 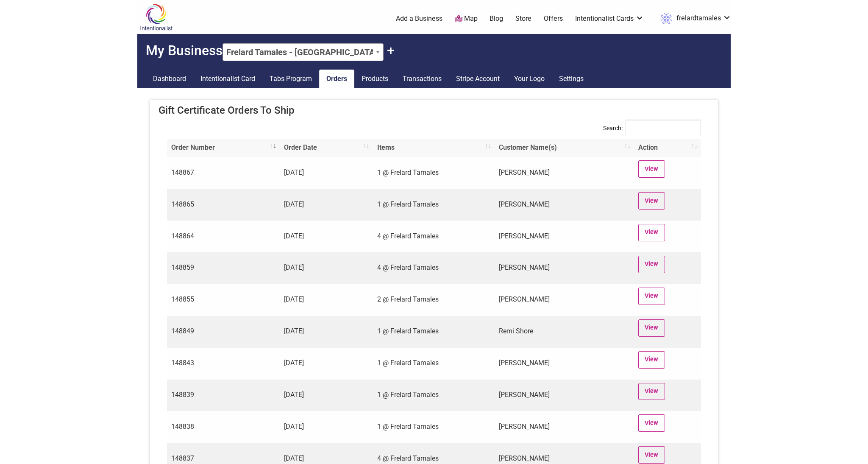 I want to click on button: Claim Another, so click(x=391, y=51).